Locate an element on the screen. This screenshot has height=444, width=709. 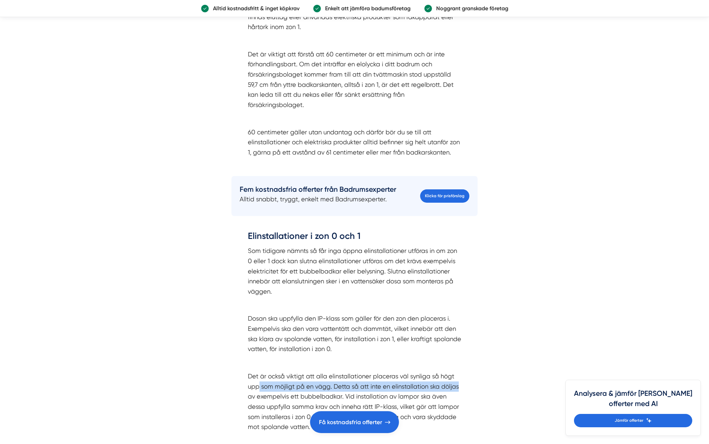
h4: Fem kostnadsfria offerter från Badrumsexperter is located at coordinates (318, 189).